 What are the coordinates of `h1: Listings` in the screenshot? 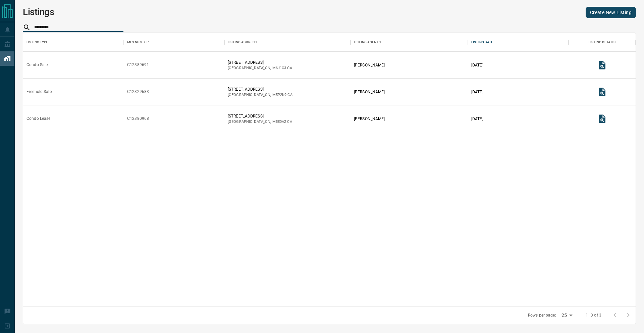 It's located at (38, 12).